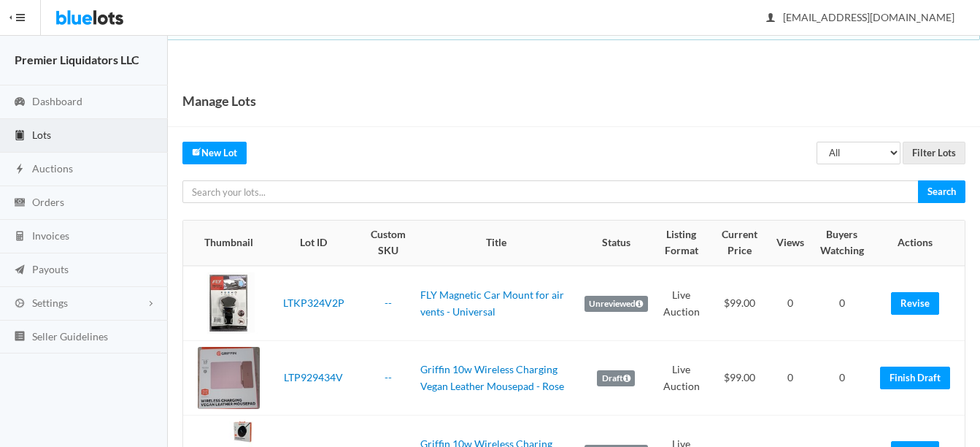 The image size is (980, 447). I want to click on th: Status, so click(616, 244).